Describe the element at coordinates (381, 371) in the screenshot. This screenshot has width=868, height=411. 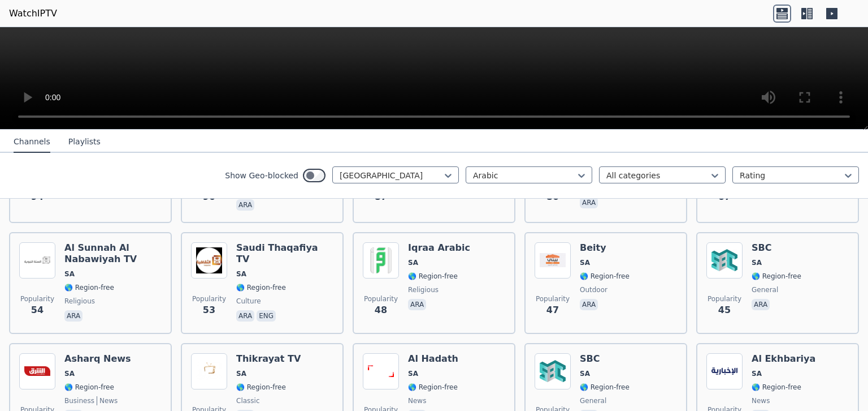
I see `img: Al Hadath` at that location.